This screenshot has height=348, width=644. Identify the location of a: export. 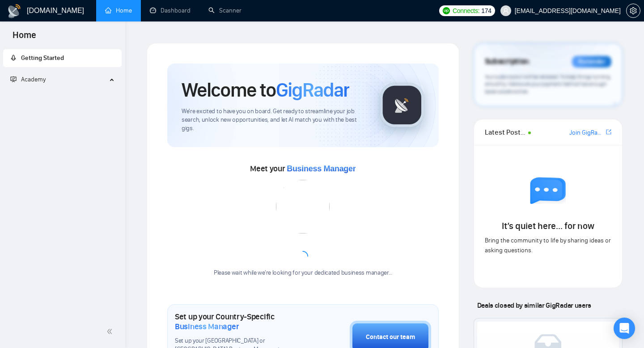
(609, 132).